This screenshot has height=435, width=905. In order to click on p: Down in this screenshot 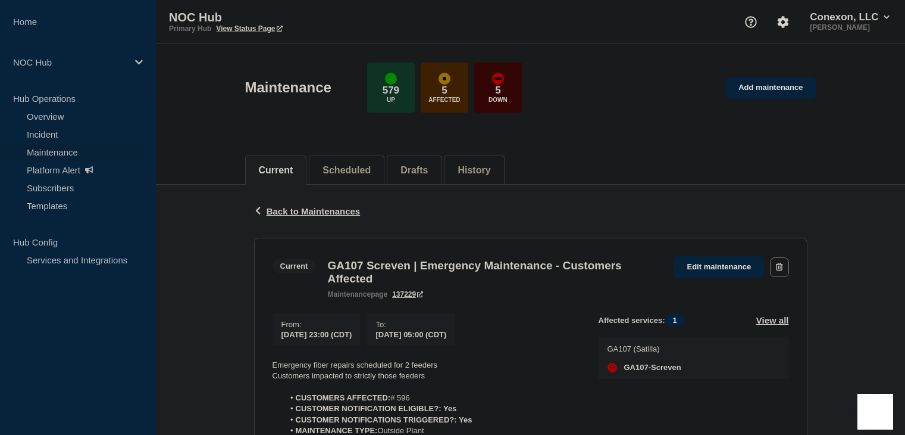, I will do `click(498, 99)`.